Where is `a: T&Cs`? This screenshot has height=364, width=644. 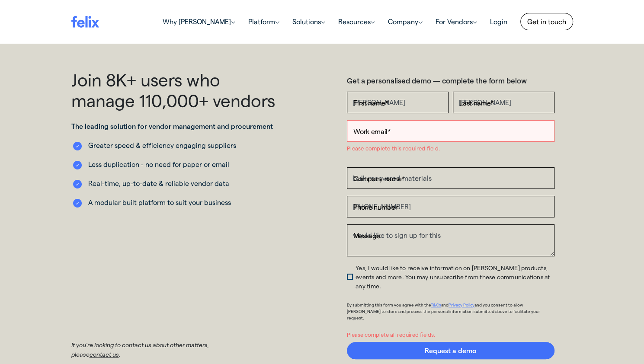 a: T&Cs is located at coordinates (436, 305).